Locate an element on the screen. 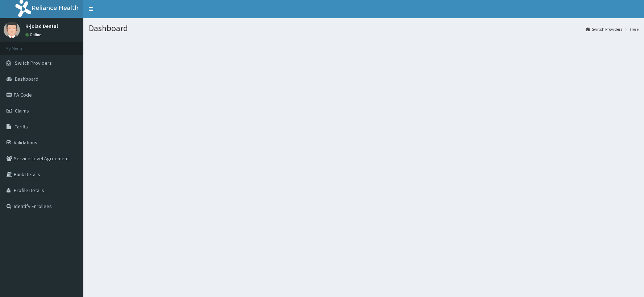 Image resolution: width=644 pixels, height=297 pixels. h1: Dashboard is located at coordinates (363, 28).